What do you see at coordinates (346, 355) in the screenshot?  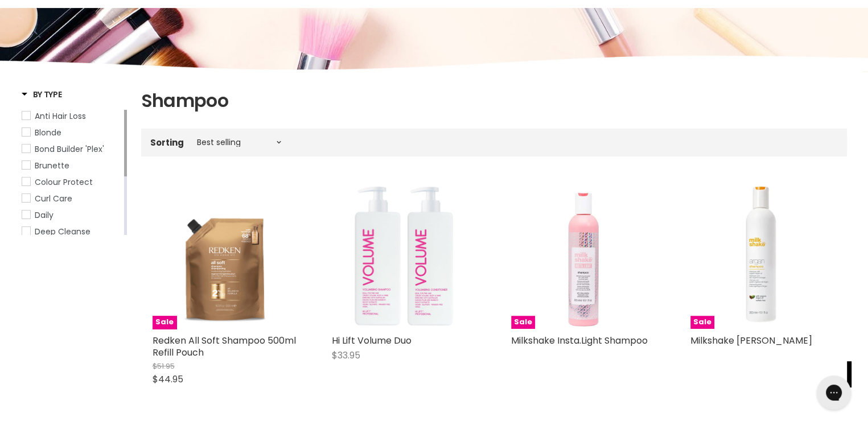 I see `span: $33.95` at bounding box center [346, 355].